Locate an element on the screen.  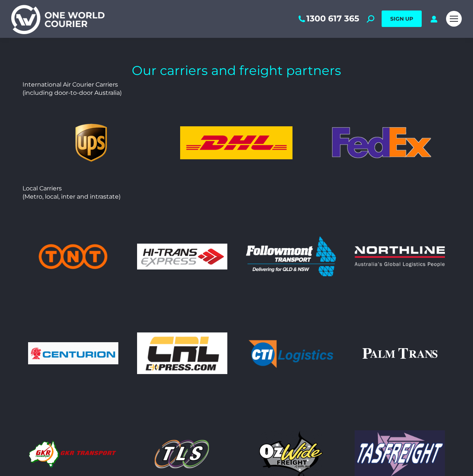
img: Northline is located at coordinates (399, 256).